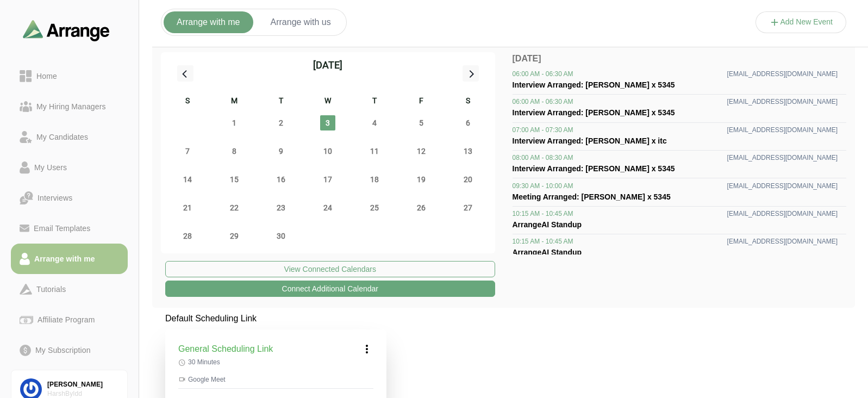 This screenshot has width=868, height=398. I want to click on div: My Users, so click(50, 168).